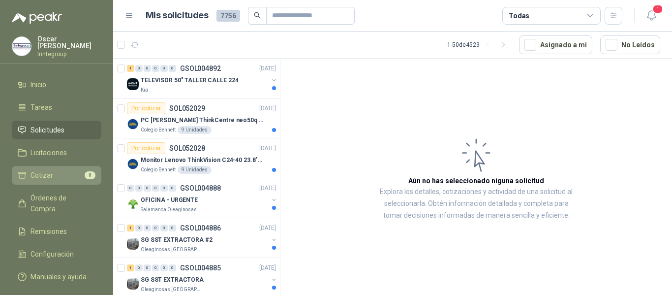 The image size is (672, 295). I want to click on p: GSOL004892, so click(200, 68).